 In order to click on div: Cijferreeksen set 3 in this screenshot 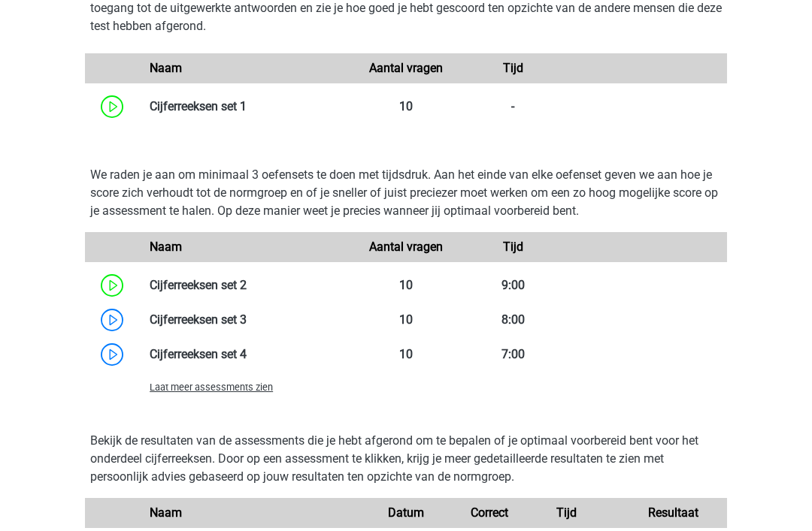, I will do `click(245, 320)`.